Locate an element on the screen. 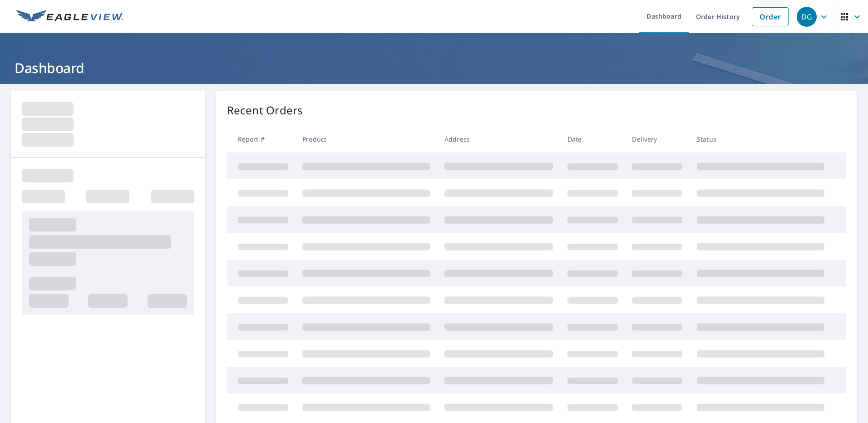  th: Delivery is located at coordinates (657, 139).